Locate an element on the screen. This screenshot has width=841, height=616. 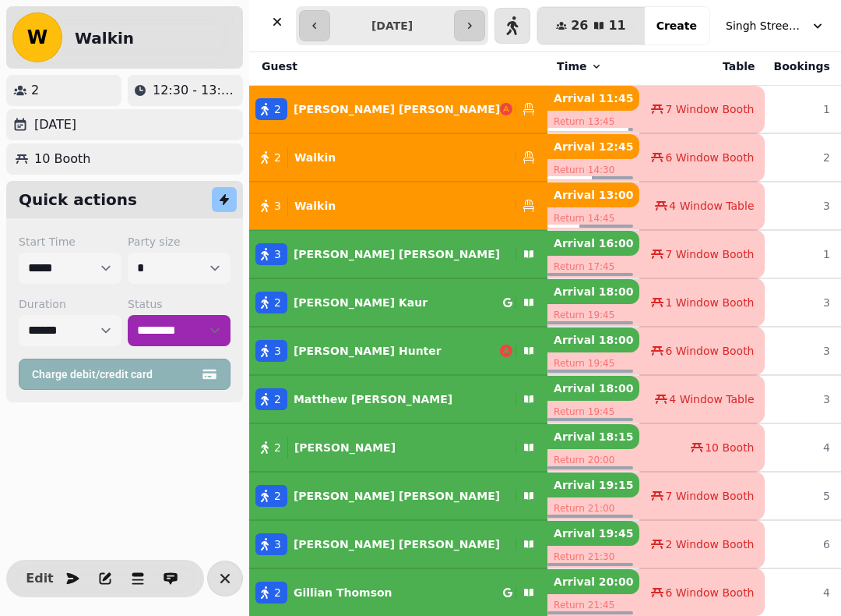
p: Arrival 16:00 is located at coordinates (594, 244).